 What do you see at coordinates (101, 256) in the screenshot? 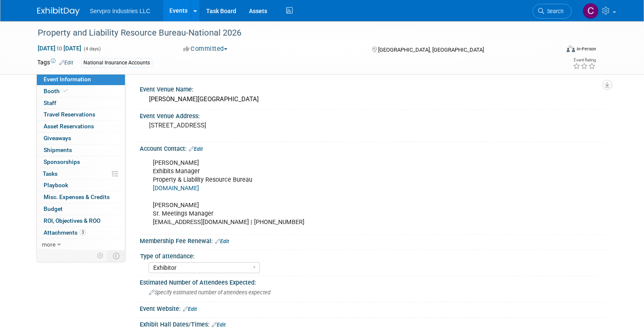
I see `td: Personalize Event Tab Strip` at bounding box center [101, 256].